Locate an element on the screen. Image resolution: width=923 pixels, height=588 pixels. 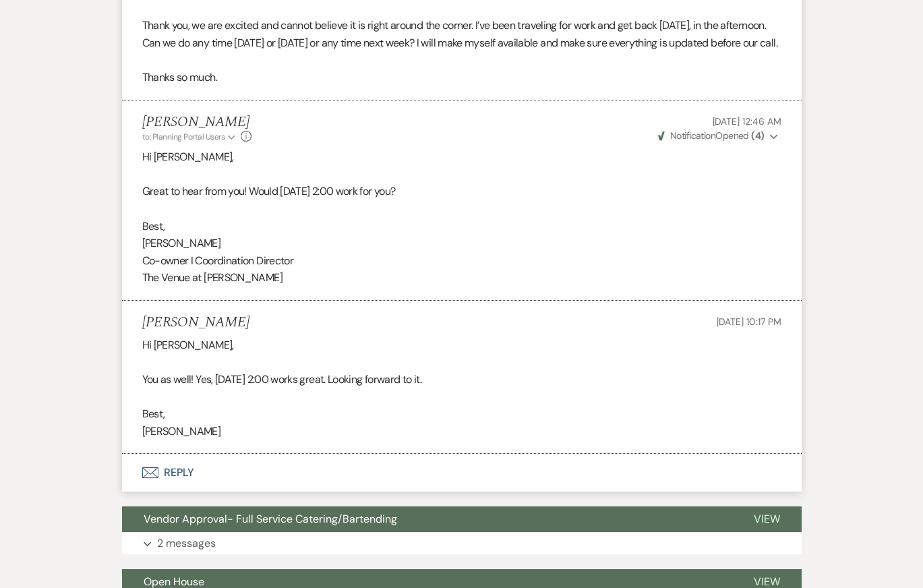
button: Reply is located at coordinates (462, 473).